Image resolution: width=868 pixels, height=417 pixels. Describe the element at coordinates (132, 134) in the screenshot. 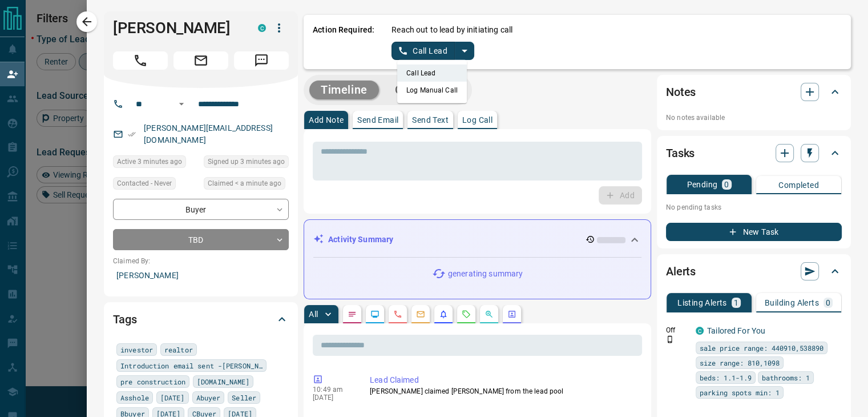

I see `svg: Email Verified` at that location.